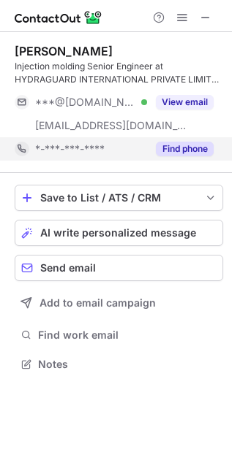 The width and height of the screenshot is (232, 465). I want to click on span: Notes, so click(127, 365).